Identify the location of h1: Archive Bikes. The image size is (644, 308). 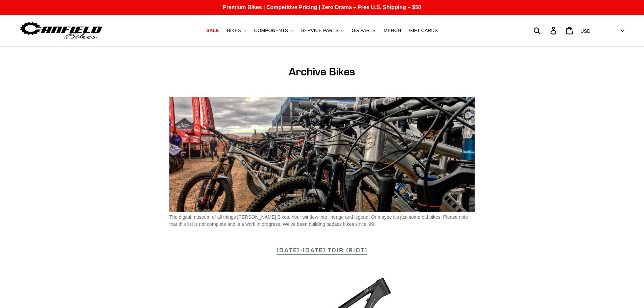
(322, 72).